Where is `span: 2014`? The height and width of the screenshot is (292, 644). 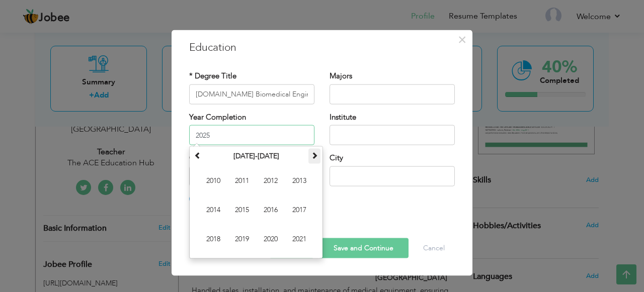
span: 2014 is located at coordinates (213, 210).